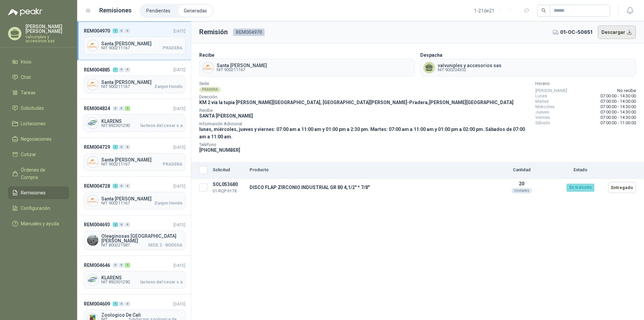 The height and width of the screenshot is (320, 644). I want to click on th: Solicitud, so click(228, 170).